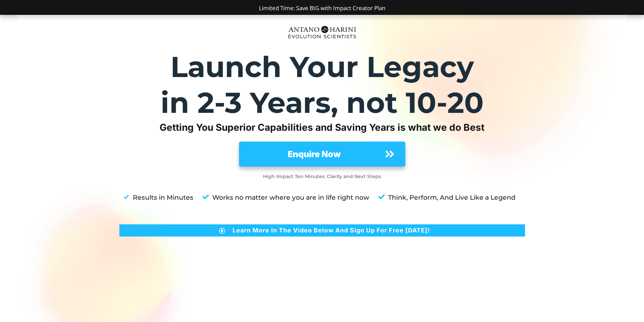  What do you see at coordinates (163, 197) in the screenshot?
I see `strong: Results in Minutes` at bounding box center [163, 197].